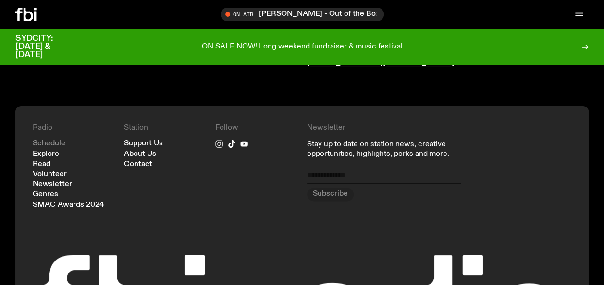 Image resolution: width=604 pixels, height=285 pixels. Describe the element at coordinates (143, 144) in the screenshot. I see `a: Support Us` at that location.